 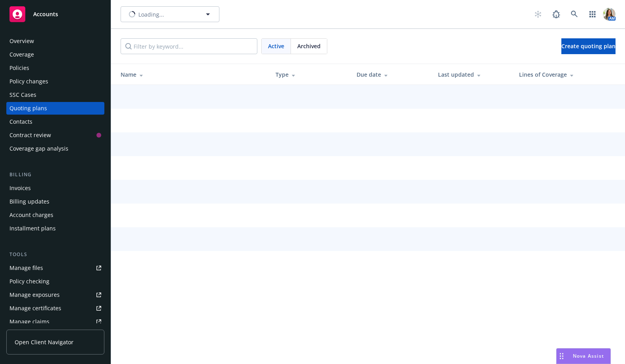 I want to click on div: Coverage, so click(x=22, y=55).